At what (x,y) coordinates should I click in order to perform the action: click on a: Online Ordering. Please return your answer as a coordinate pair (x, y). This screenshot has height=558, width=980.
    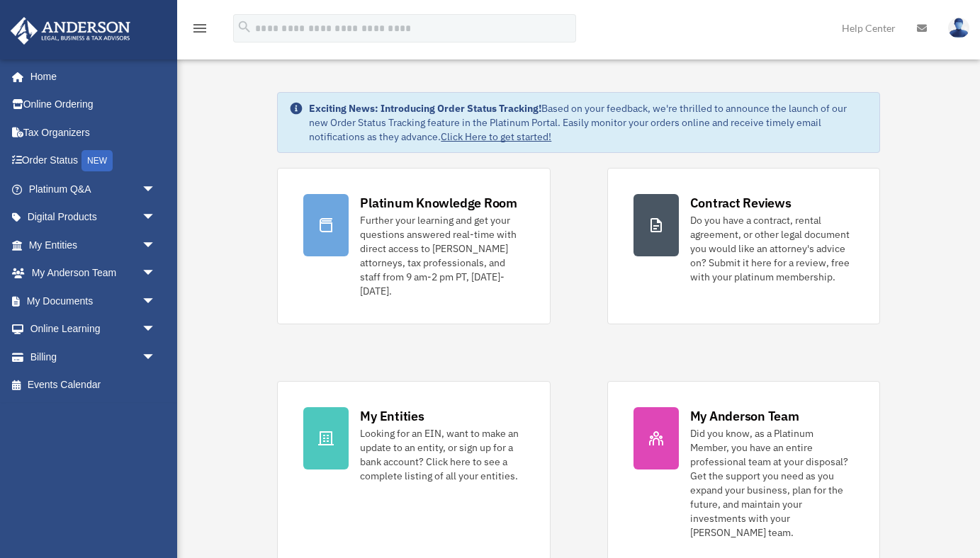
    Looking at the image, I should click on (94, 105).